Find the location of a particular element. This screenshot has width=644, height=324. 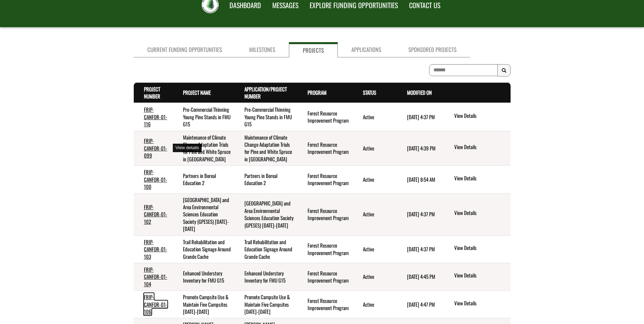

td: FRIP-CANFOR-01-103 is located at coordinates (153, 249).